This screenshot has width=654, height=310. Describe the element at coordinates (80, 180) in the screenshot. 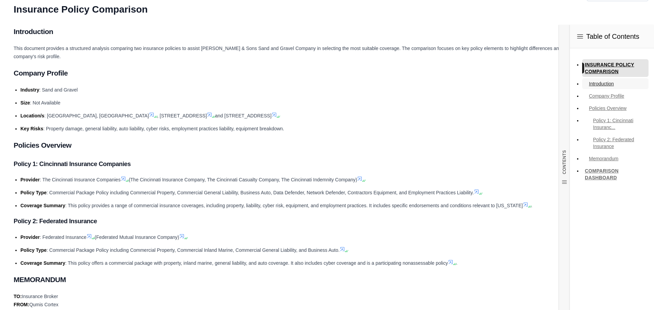

I see `span: : The Cincinnati Insurance Companies` at that location.